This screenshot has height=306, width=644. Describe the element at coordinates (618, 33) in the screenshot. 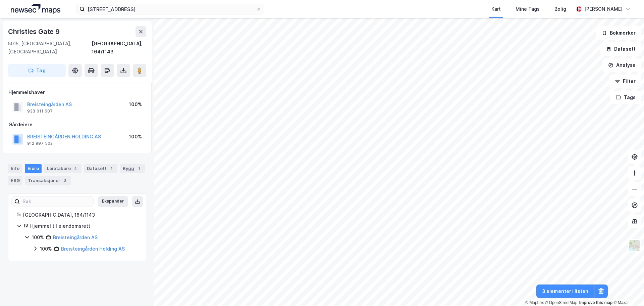

I see `button: Bokmerker` at that location.